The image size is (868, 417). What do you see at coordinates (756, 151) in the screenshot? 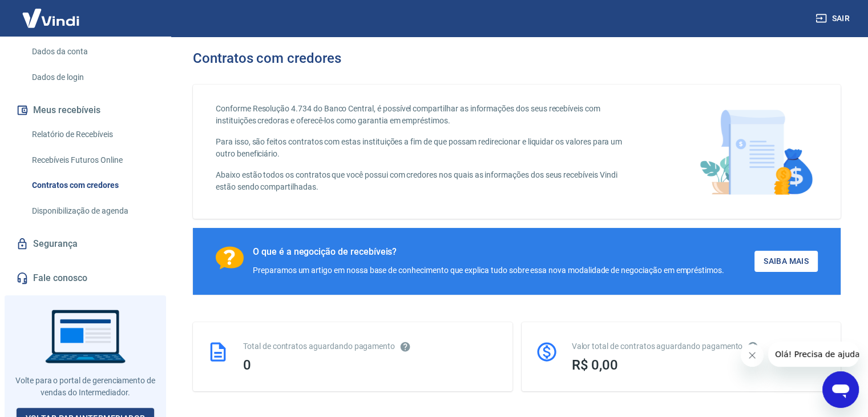
I see `img: main-image.9f1869c469d712ad33ce.png` at bounding box center [756, 151].